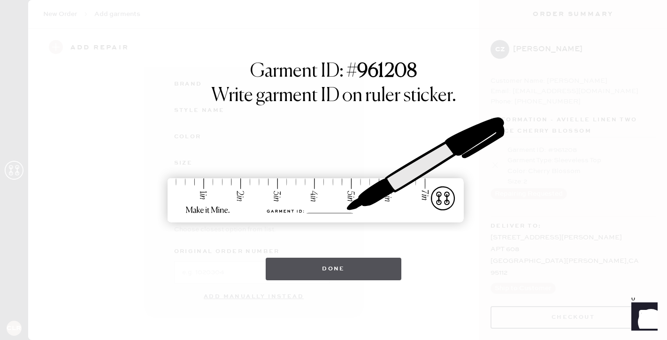 This screenshot has width=667, height=340. What do you see at coordinates (333, 72) in the screenshot?
I see `h1: Garment ID: #` at bounding box center [333, 72].